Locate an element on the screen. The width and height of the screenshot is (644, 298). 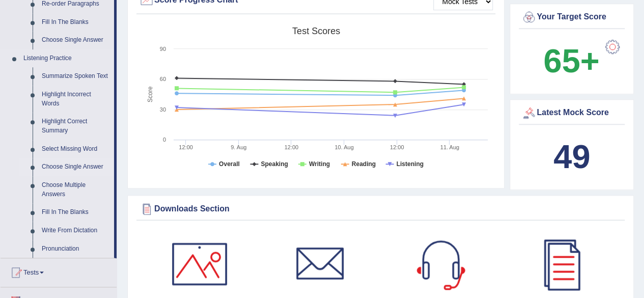
a: Highlight Incorrect Words is located at coordinates (75, 99).